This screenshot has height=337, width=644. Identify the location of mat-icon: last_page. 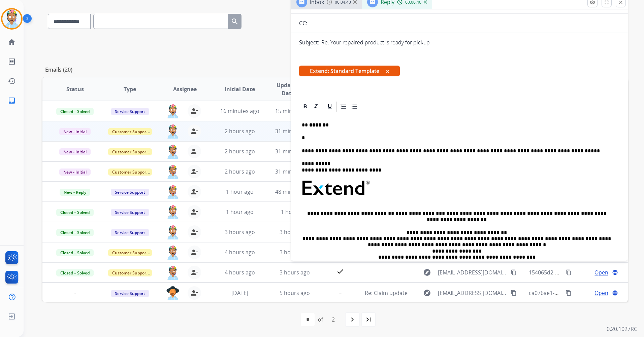
(369, 320).